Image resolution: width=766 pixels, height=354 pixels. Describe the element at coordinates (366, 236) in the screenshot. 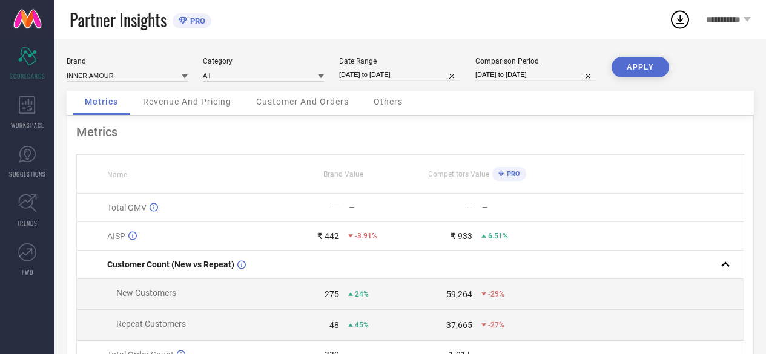

I see `span: -3.91%` at that location.